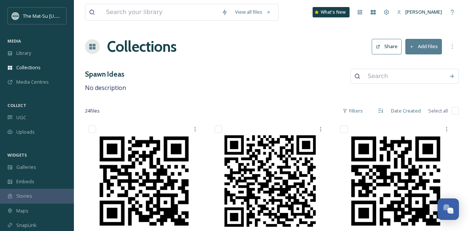  Describe the element at coordinates (405, 76) in the screenshot. I see `input: Search` at that location.